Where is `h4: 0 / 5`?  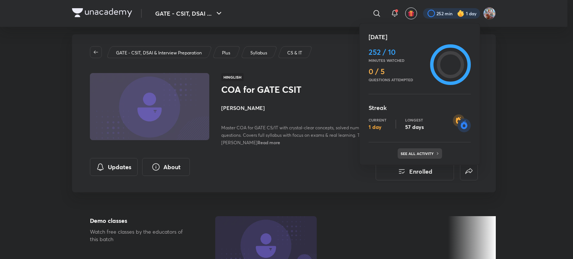
h4: 0 / 5 is located at coordinates (397, 72).